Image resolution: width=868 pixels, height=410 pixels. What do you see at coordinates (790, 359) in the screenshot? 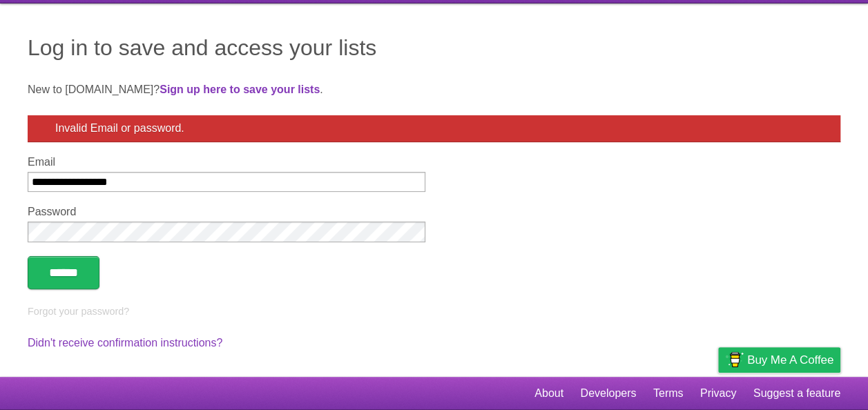
I see `span: Buy me a coffee` at bounding box center [790, 359].